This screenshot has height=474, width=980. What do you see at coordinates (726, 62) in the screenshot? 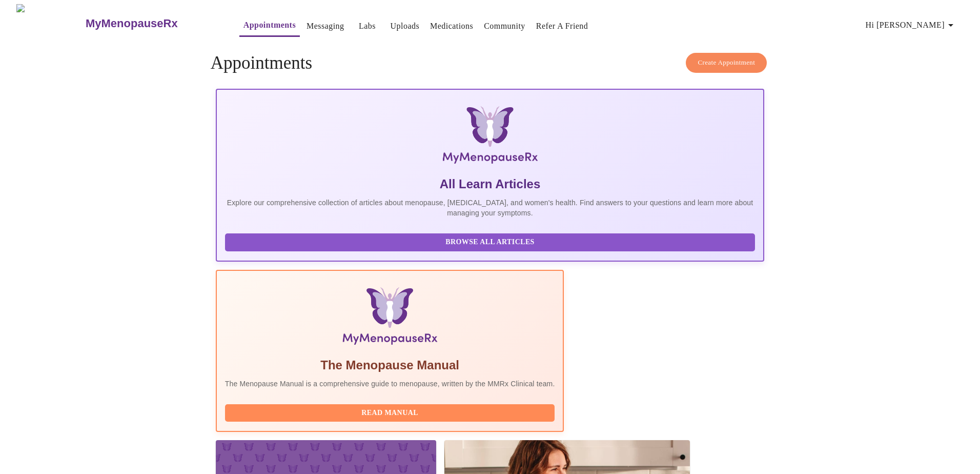
I see `button: Create Appointment` at bounding box center [726, 62].